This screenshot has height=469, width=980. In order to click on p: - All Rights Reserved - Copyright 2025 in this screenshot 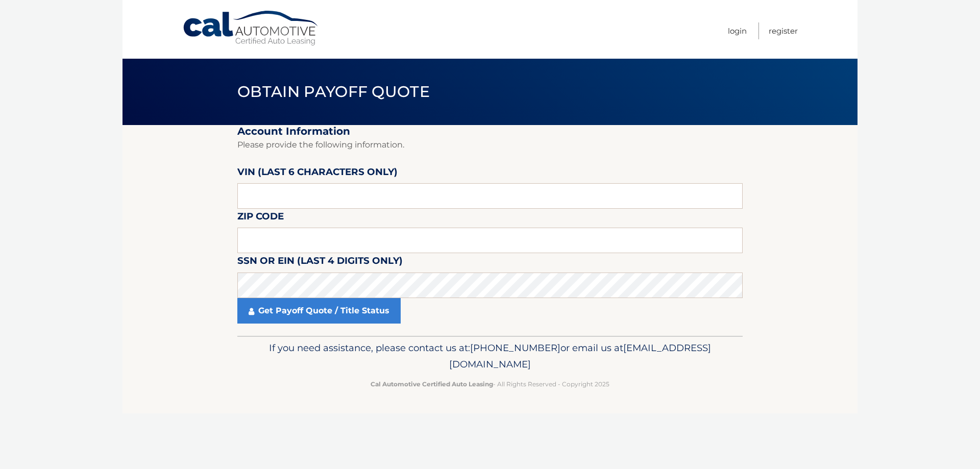, I will do `click(490, 384)`.